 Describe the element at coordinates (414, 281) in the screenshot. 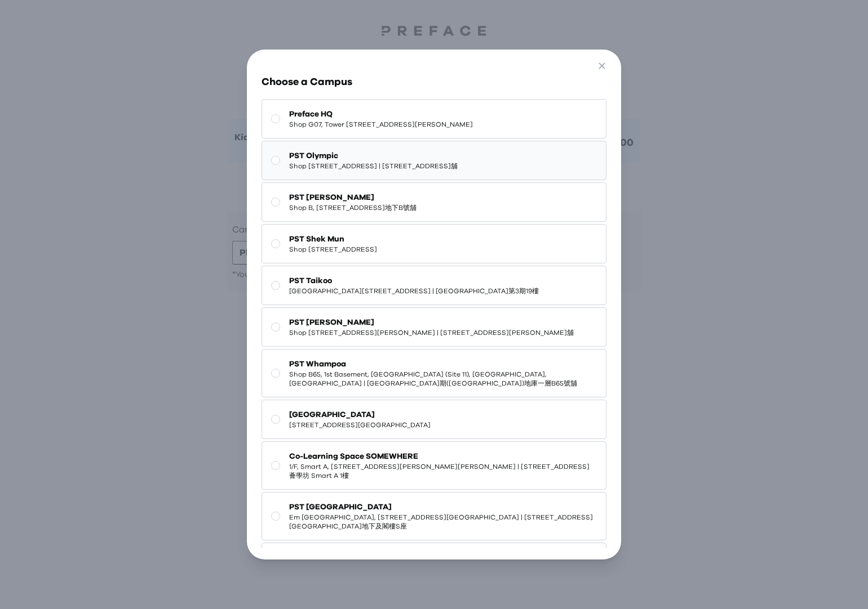

I see `span: PST Taikoo` at that location.